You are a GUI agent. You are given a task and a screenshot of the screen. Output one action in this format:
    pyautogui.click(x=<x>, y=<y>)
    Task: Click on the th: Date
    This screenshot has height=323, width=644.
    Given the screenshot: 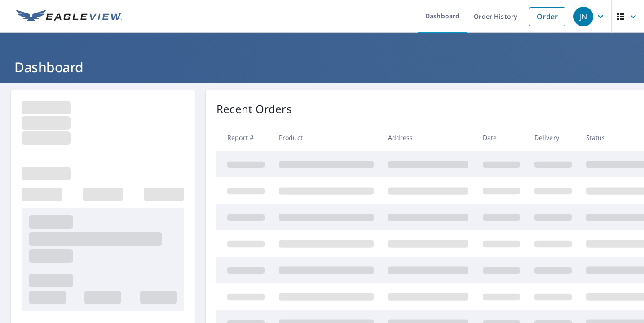 What is the action you would take?
    pyautogui.click(x=501, y=138)
    